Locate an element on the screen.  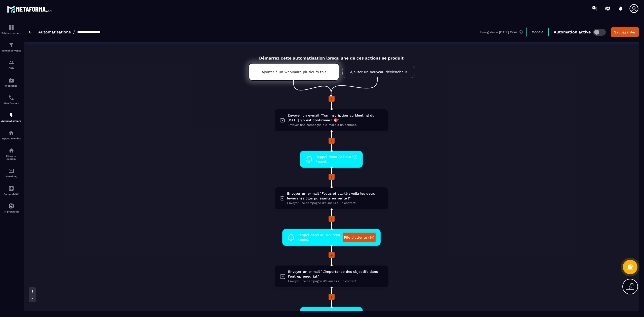
img: arrow is located at coordinates (30, 32).